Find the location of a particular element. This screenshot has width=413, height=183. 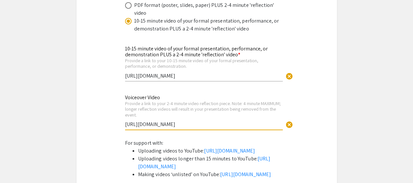

mat-label: Voiceover Video is located at coordinates (143, 97).